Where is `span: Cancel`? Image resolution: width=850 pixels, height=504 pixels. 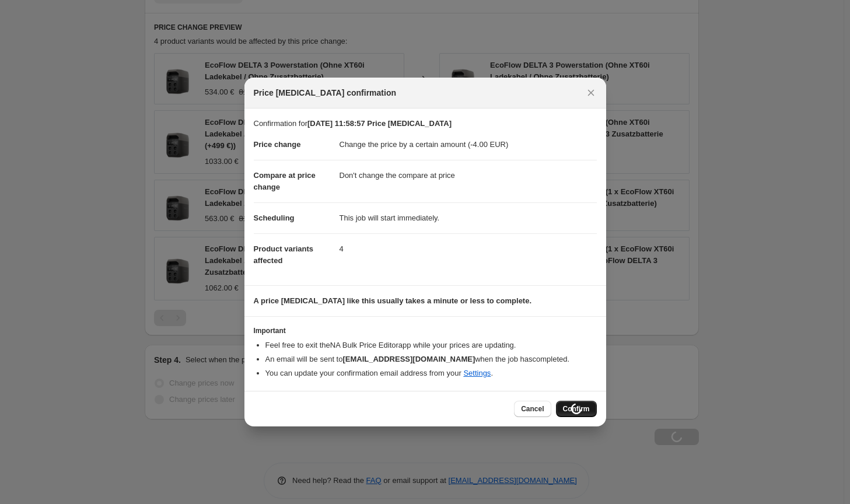 span: Cancel is located at coordinates (532, 409).